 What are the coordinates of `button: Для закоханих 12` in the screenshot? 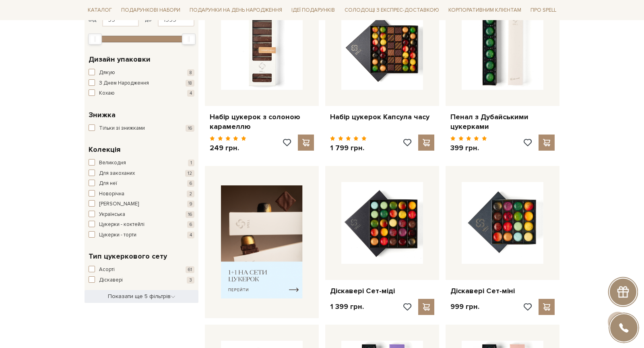 It's located at (141, 174).